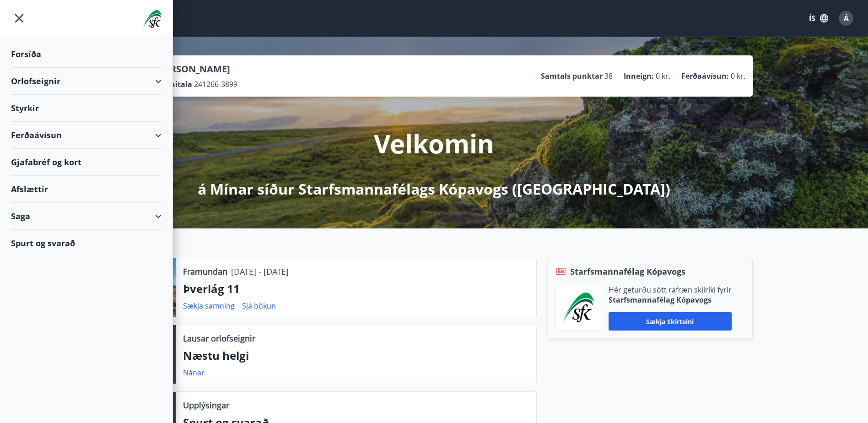 This screenshot has width=868, height=423. What do you see at coordinates (627, 271) in the screenshot?
I see `span: Starfsmannafélag Kópavogs` at bounding box center [627, 271].